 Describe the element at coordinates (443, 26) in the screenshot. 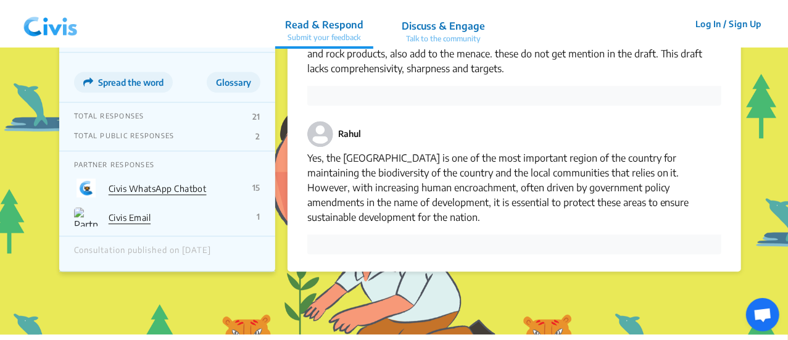

I see `p: Discuss & Engage` at that location.